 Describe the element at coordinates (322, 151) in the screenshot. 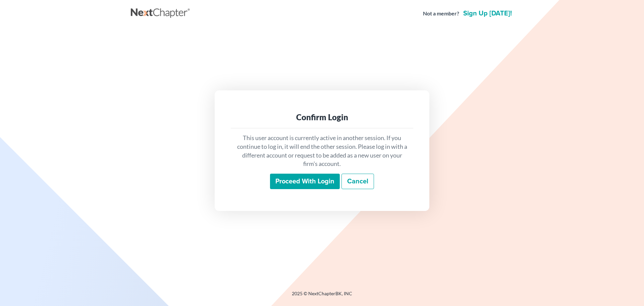

I see `p: This user account is currently active in another session. If you continue to log in, it will end ...` at that location.